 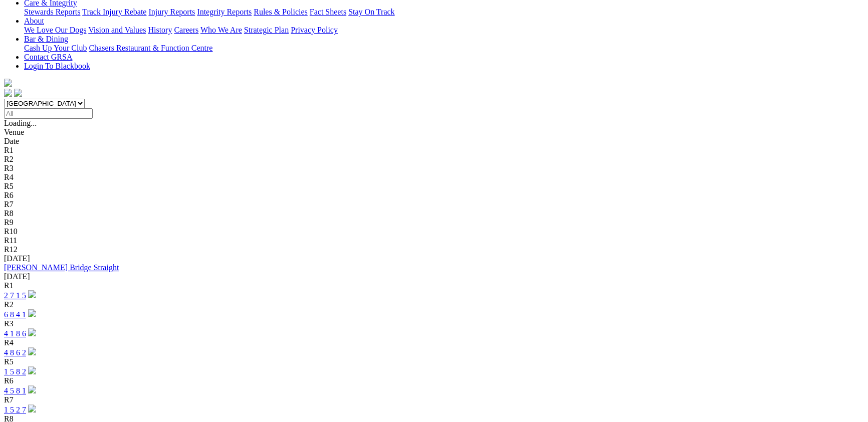 What do you see at coordinates (160, 29) in the screenshot?
I see `a: History` at bounding box center [160, 29].